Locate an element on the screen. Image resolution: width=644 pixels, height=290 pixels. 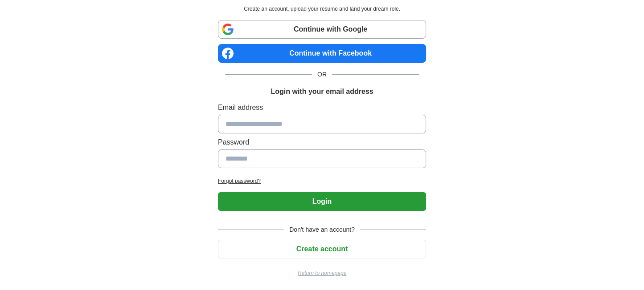
a: Continue with Facebook is located at coordinates (322, 53).